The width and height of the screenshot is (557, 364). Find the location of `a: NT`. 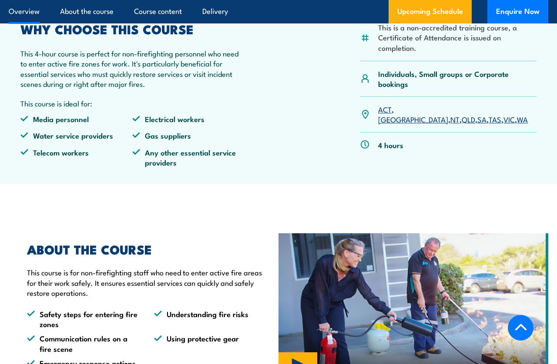

a: NT is located at coordinates (454, 119).